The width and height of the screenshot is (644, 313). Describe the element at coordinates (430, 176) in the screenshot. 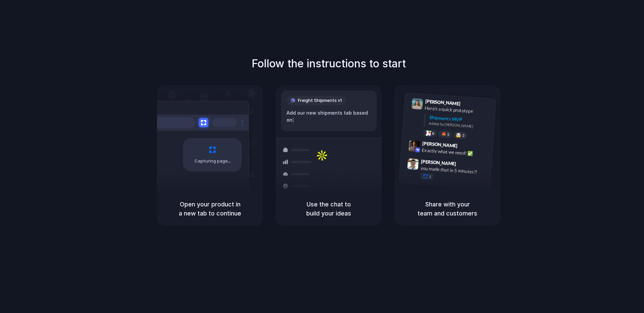

I see `span: 1` at that location.